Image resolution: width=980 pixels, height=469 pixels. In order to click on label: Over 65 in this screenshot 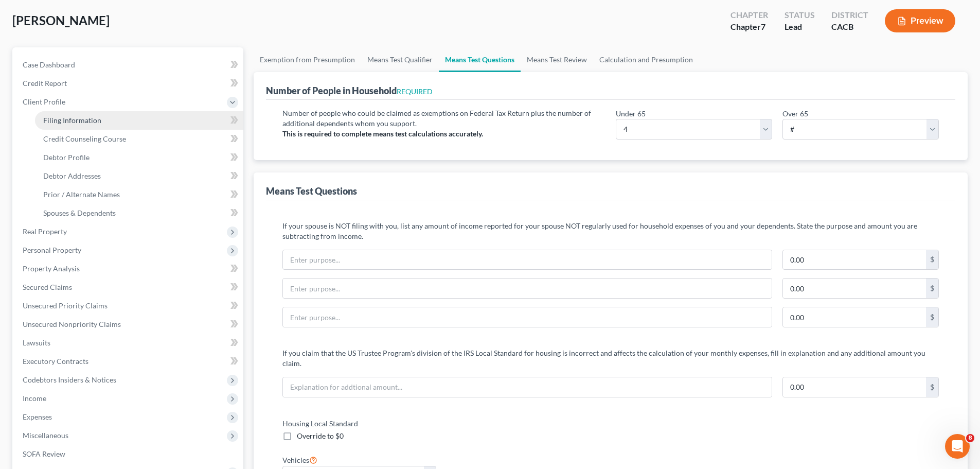, I will do `click(796, 113)`.